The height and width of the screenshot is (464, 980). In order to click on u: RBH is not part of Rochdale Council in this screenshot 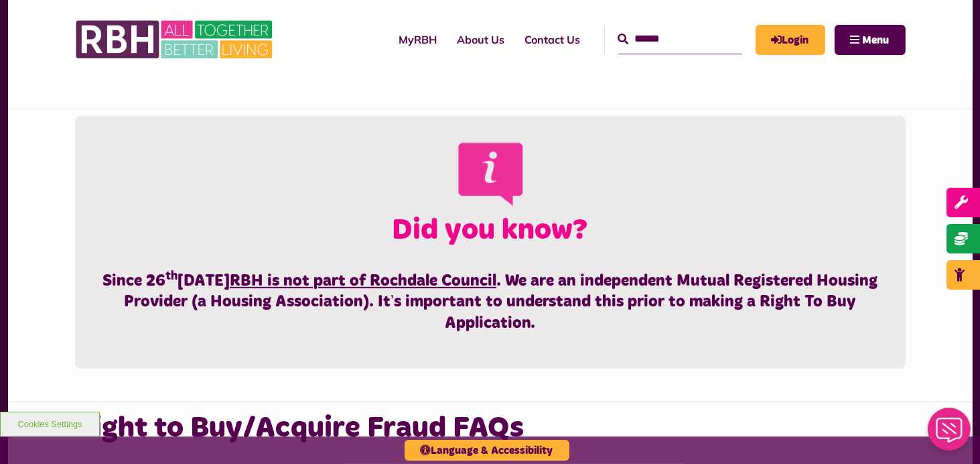, I will do `click(363, 281)`.